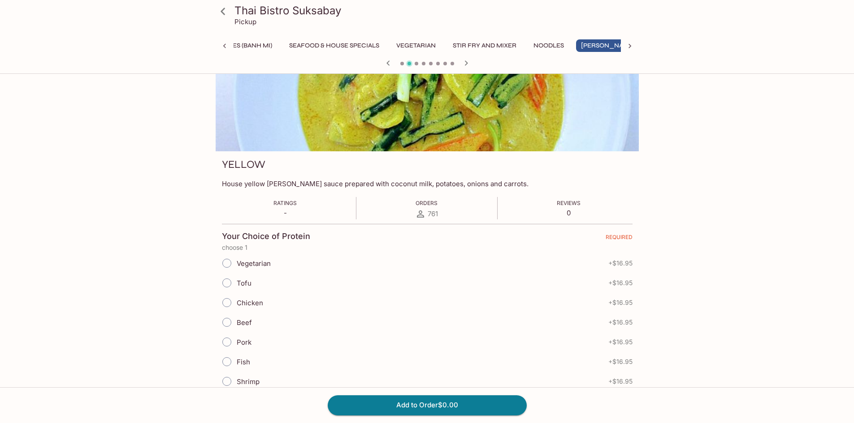 This screenshot has width=854, height=423. Describe the element at coordinates (266, 237) in the screenshot. I see `h4: Your Choice of Protein` at that location.